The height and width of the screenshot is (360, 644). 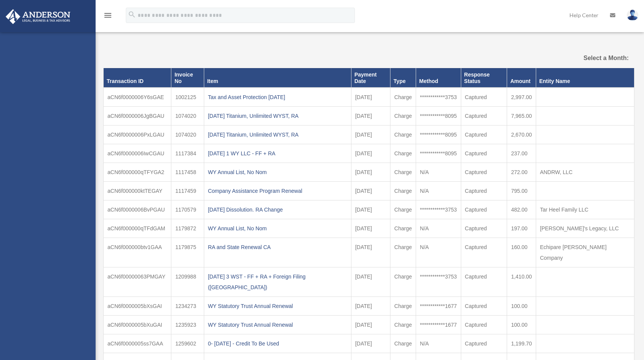 What do you see at coordinates (188, 253) in the screenshot?
I see `td: 1179875` at bounding box center [188, 253].